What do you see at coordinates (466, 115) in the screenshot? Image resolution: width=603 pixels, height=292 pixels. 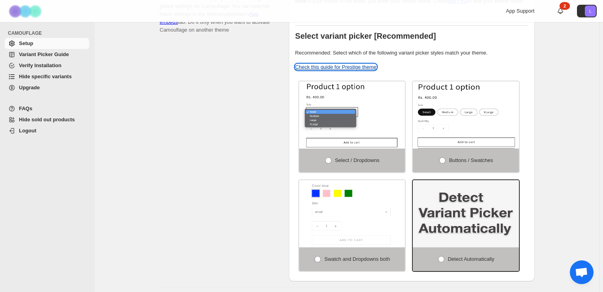 I see `img: Buttons / Swatches` at bounding box center [466, 115].